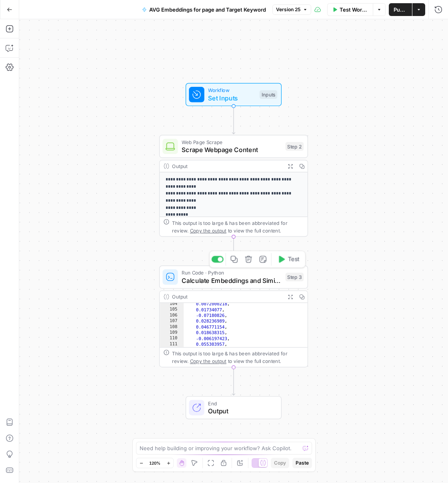 The width and height of the screenshot is (448, 483). I want to click on span: 120%, so click(155, 463).